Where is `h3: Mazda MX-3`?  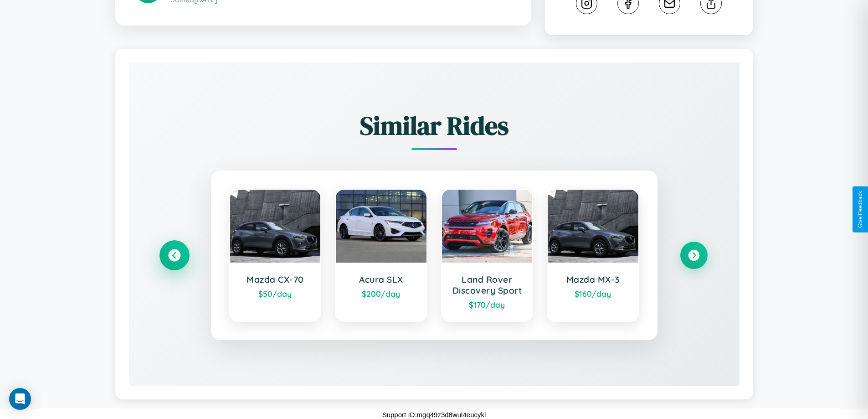 h3: Mazda MX-3 is located at coordinates (592, 280).